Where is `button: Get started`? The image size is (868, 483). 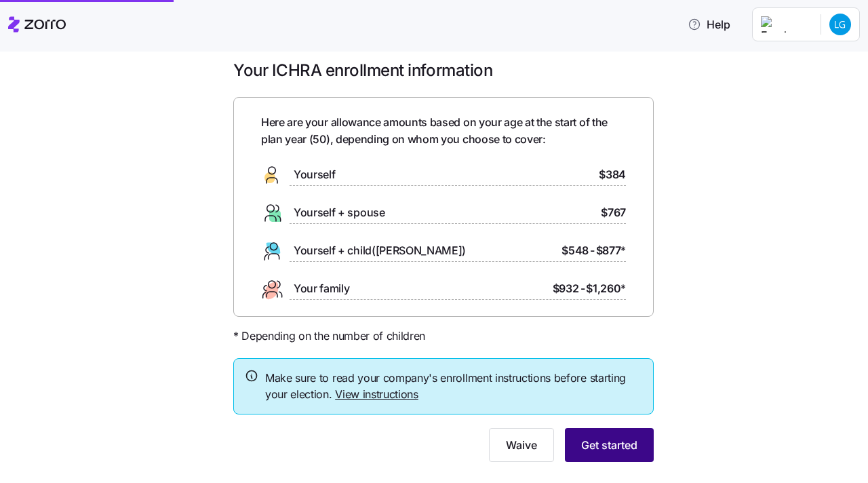
button: Get started is located at coordinates (609, 445).